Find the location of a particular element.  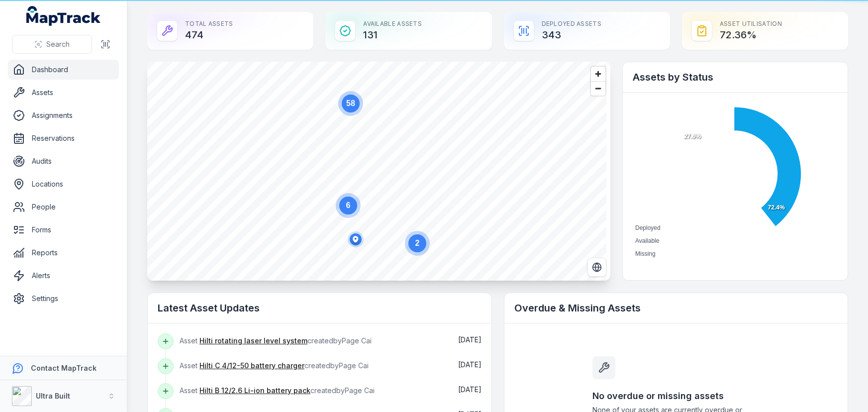

a: Alerts is located at coordinates (63, 276).